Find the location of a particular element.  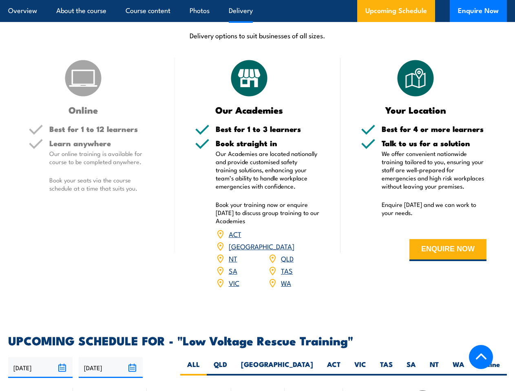

a: SA is located at coordinates (233, 271).